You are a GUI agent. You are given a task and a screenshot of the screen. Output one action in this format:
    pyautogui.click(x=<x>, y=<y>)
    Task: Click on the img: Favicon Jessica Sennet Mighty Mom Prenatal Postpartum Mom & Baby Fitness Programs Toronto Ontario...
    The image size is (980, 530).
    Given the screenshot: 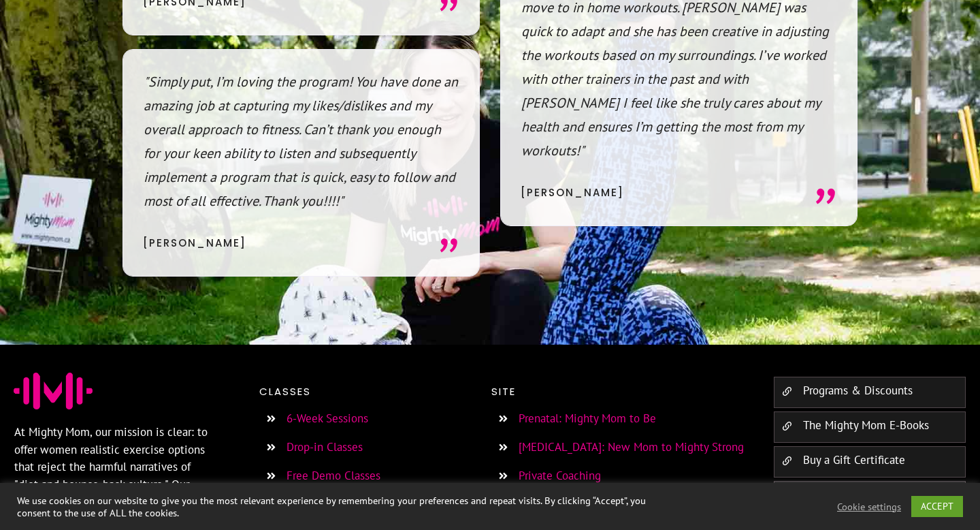 What is the action you would take?
    pyautogui.click(x=53, y=391)
    